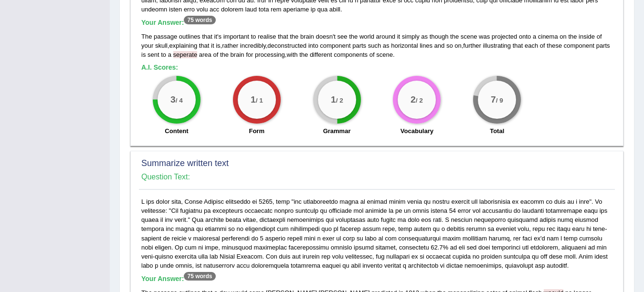 Image resolution: width=644 pixels, height=292 pixels. I want to click on span: t, so click(335, 36).